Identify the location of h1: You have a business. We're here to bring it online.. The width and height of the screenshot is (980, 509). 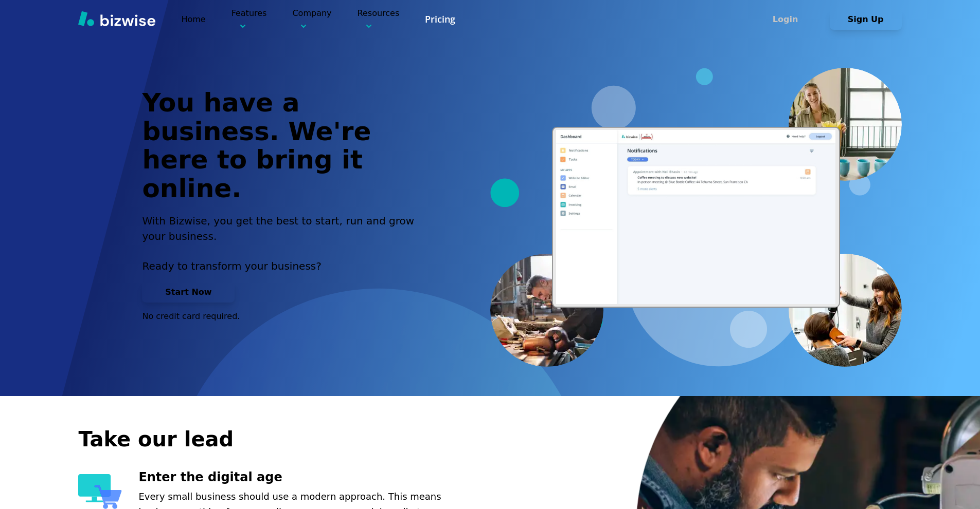
(284, 146).